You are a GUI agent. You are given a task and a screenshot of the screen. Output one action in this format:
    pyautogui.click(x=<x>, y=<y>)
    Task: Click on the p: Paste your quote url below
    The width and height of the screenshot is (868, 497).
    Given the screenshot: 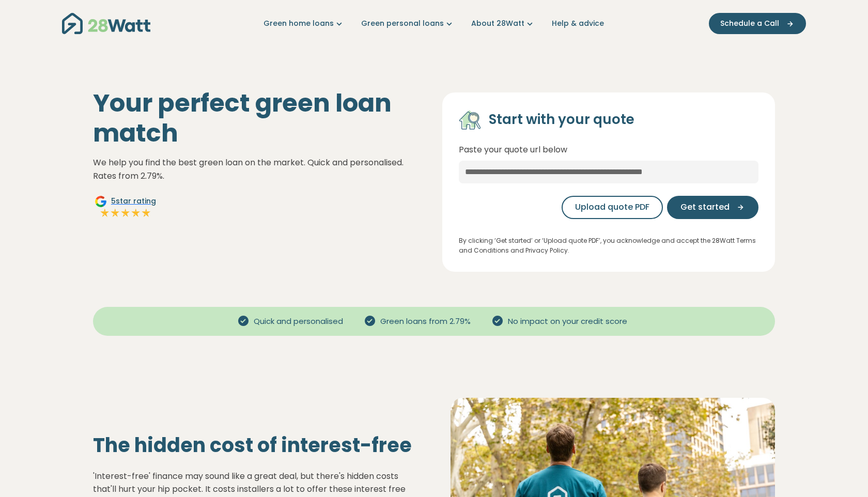 What is the action you would take?
    pyautogui.click(x=609, y=150)
    